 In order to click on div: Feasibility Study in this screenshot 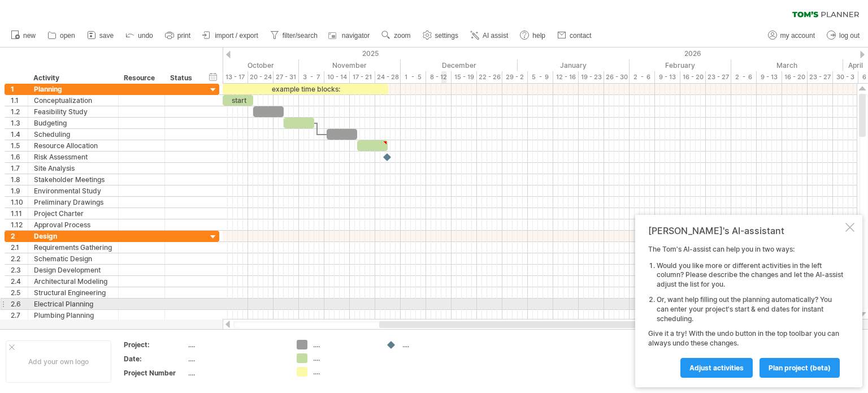, I will do `click(73, 111)`.